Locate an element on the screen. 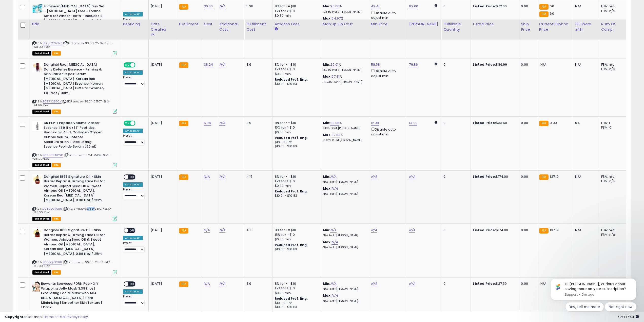  span: N/A is located at coordinates (543, 283).